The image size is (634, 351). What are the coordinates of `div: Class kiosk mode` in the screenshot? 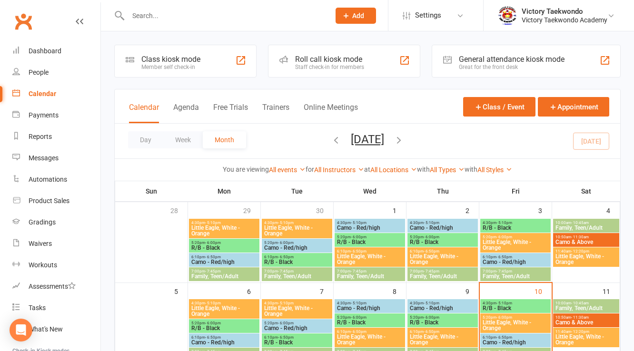 It's located at (171, 59).